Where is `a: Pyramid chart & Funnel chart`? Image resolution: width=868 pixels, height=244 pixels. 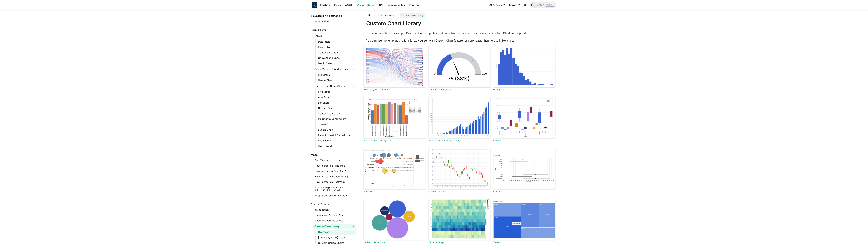
a: Pyramid chart & Funnel chart is located at coordinates (337, 135).